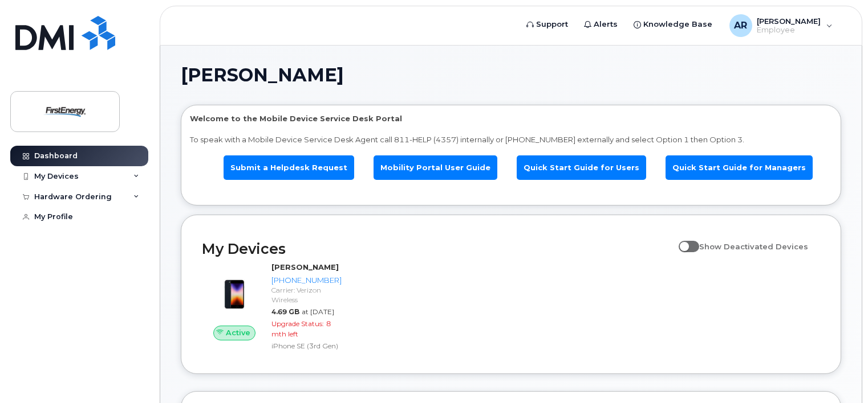 Image resolution: width=868 pixels, height=403 pixels. I want to click on p: To speak with a Mobile Device Service Desk Agent call 811-HELP (4357) internally or [PHONE_NUMBER..., so click(511, 139).